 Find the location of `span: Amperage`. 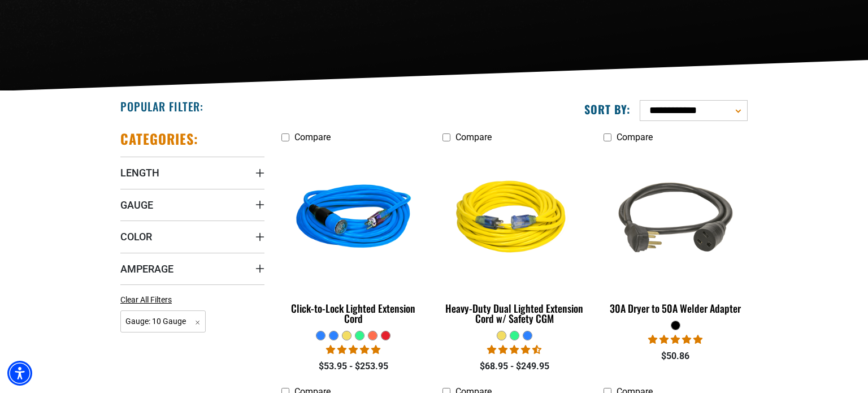

span: Amperage is located at coordinates (147, 269).